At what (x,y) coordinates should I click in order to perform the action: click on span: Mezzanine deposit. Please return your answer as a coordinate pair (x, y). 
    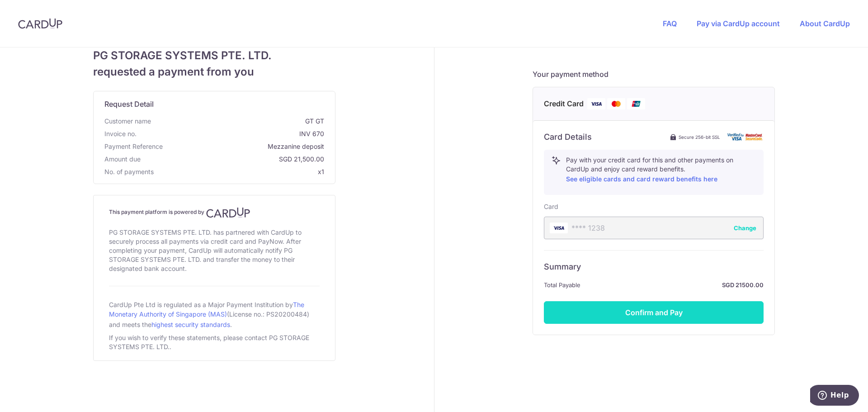
    Looking at the image, I should click on (245, 147).